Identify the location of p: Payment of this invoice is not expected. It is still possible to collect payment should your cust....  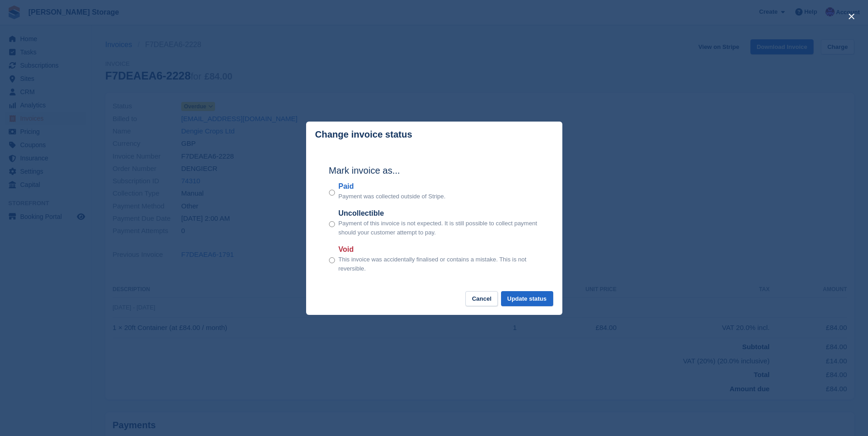
(439, 228).